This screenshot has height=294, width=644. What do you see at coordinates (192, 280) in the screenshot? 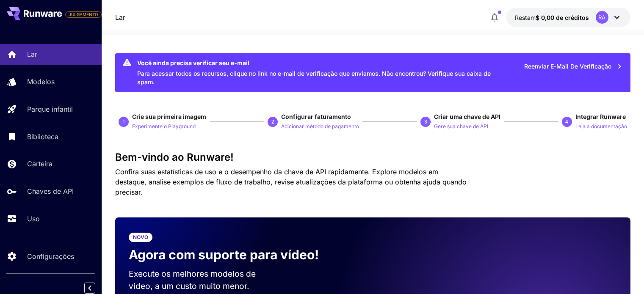
I see `font: Execute os melhores modelos de vídeo, a um custo muito menor.` at bounding box center [192, 280].